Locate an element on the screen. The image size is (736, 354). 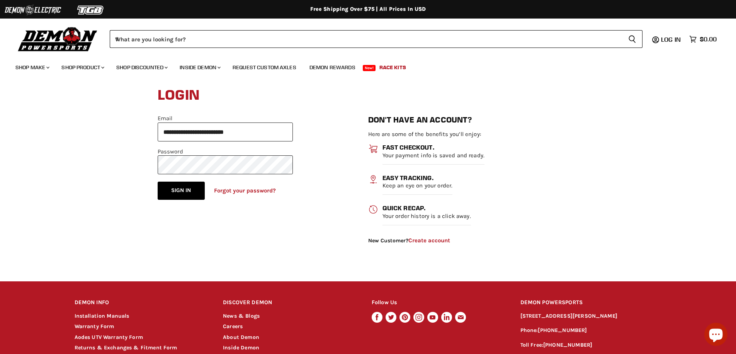
a: Demon Rewards is located at coordinates (332, 67).